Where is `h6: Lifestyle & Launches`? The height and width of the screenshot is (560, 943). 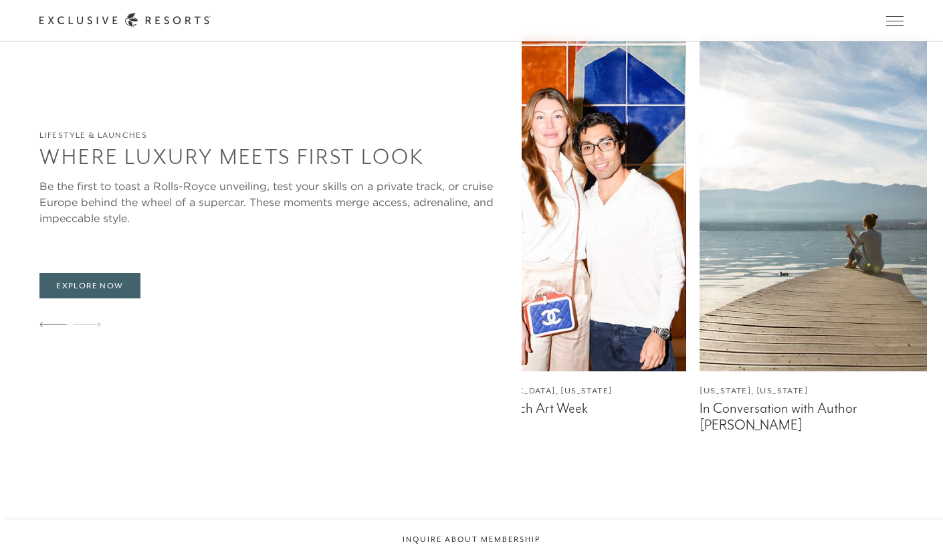
h6: Lifestyle & Launches is located at coordinates (273, 135).